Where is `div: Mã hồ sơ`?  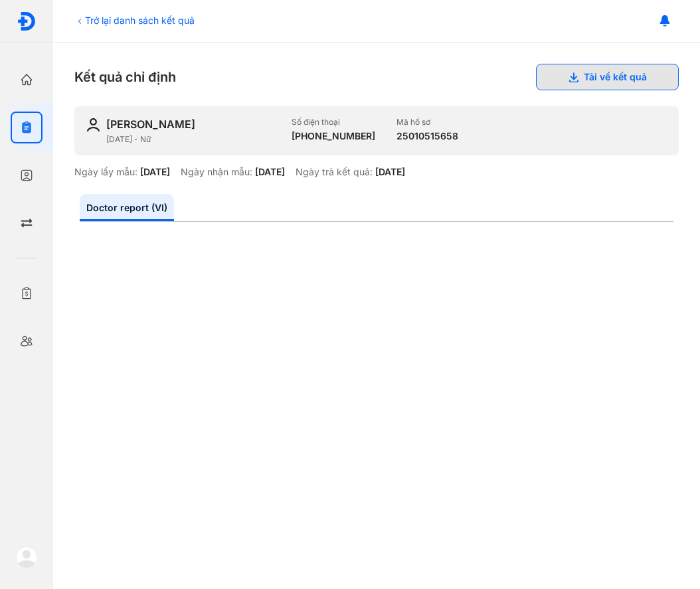 div: Mã hồ sơ is located at coordinates (427, 122).